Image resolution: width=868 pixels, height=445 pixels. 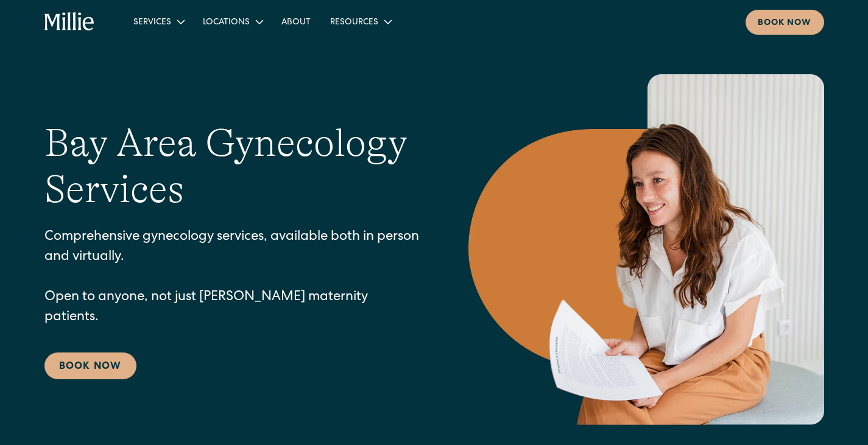 I want to click on img: Smiling woman holding documents during a consultation, reflecting supportive guidance in maternit..., so click(x=646, y=250).